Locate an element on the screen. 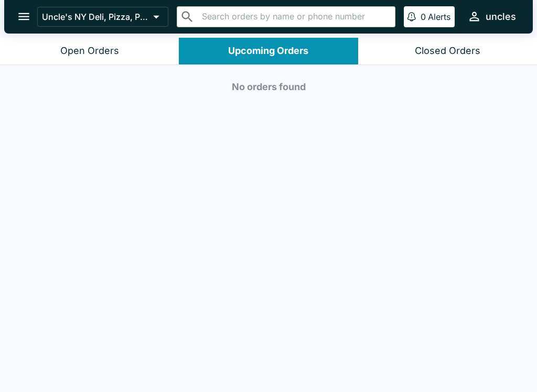 Image resolution: width=537 pixels, height=392 pixels. p: 0 is located at coordinates (423, 17).